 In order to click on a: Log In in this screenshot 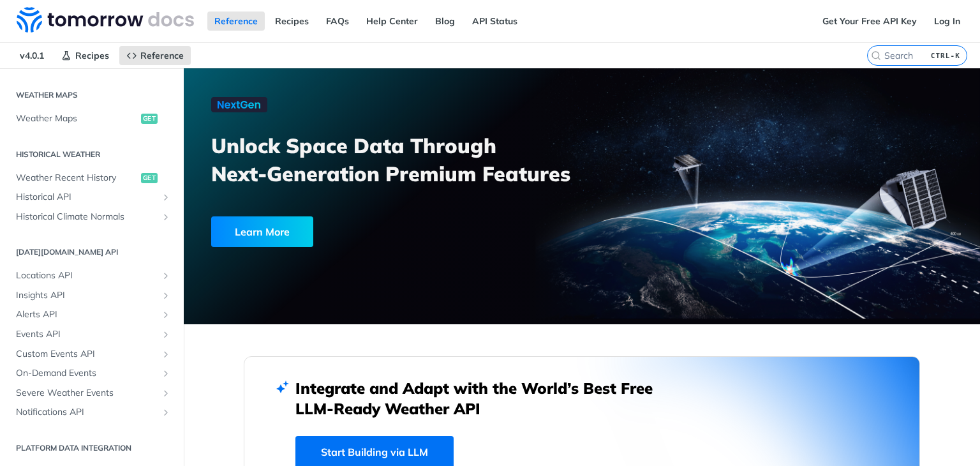, I will do `click(947, 21)`.